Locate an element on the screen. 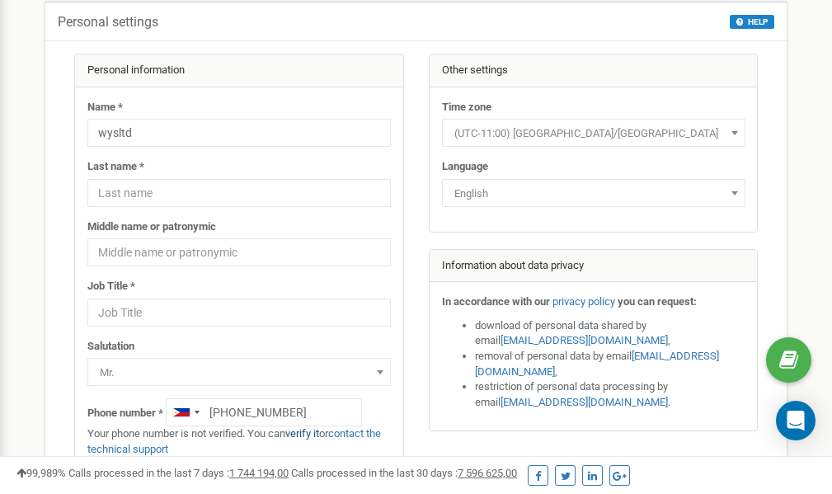 The height and width of the screenshot is (494, 832). a: contact the technical support is located at coordinates (234, 441).